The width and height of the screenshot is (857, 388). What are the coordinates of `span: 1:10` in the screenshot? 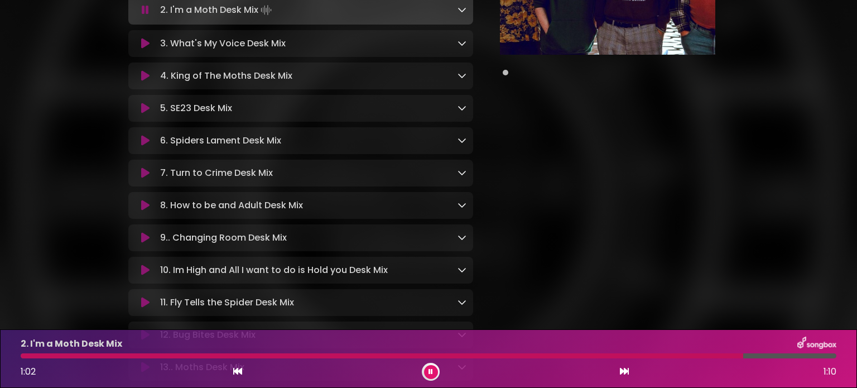 It's located at (830, 372).